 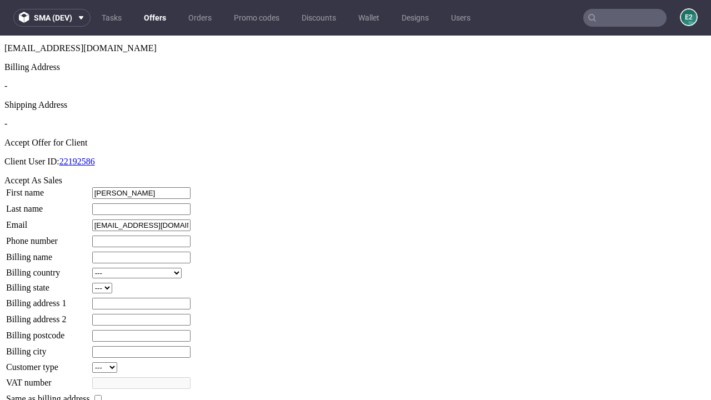 I want to click on td: Billing postcode, so click(x=48, y=300).